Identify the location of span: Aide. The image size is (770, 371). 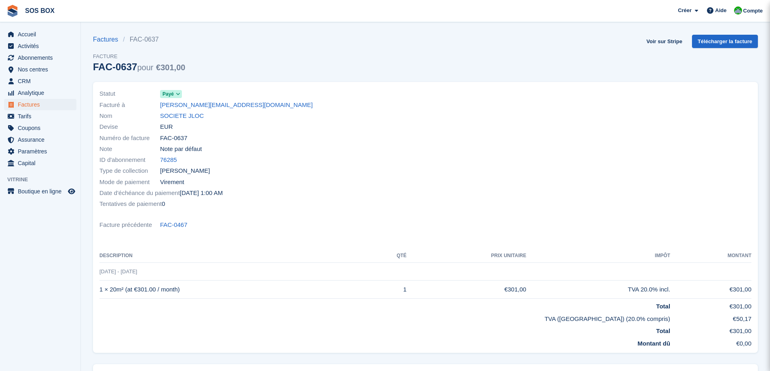
(721, 11).